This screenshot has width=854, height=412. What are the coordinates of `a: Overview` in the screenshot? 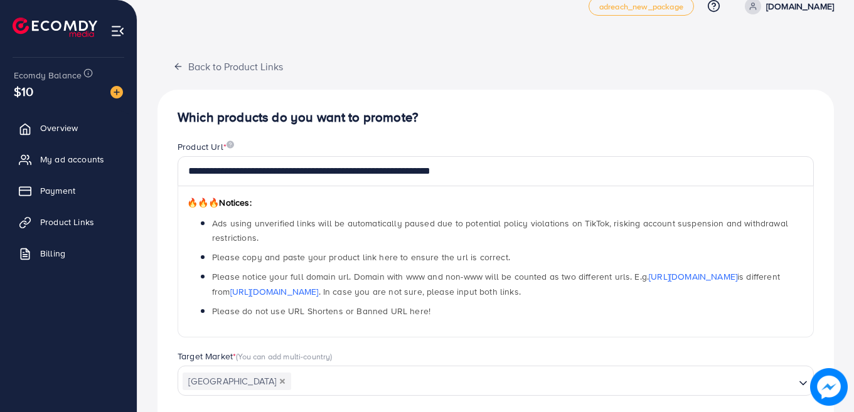 It's located at (68, 128).